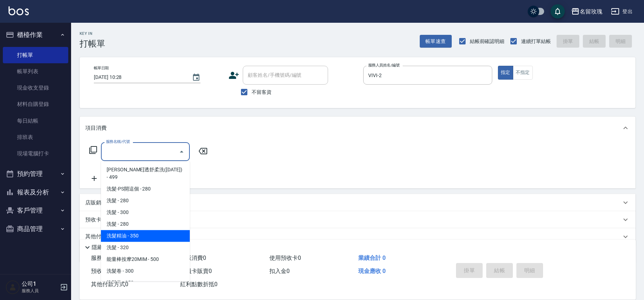 Image resolution: width=644 pixels, height=300 pixels. Describe the element at coordinates (36, 229) in the screenshot. I see `button: 商品管理` at that location.